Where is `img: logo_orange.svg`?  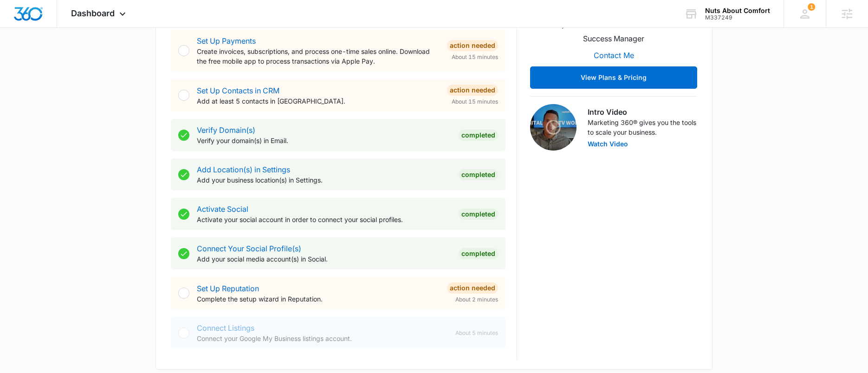
img: logo_orange.svg is located at coordinates (19, 19).